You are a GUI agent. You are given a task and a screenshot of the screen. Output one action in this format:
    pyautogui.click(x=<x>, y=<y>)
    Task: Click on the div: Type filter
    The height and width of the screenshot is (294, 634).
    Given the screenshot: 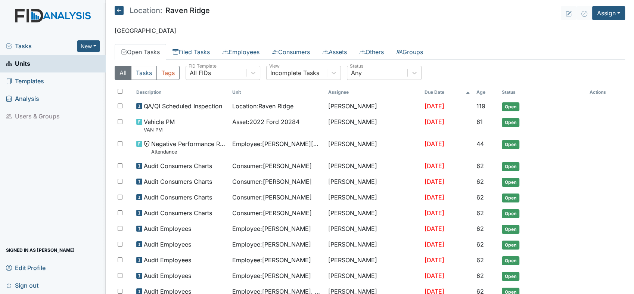 What is the action you would take?
    pyautogui.click(x=147, y=73)
    